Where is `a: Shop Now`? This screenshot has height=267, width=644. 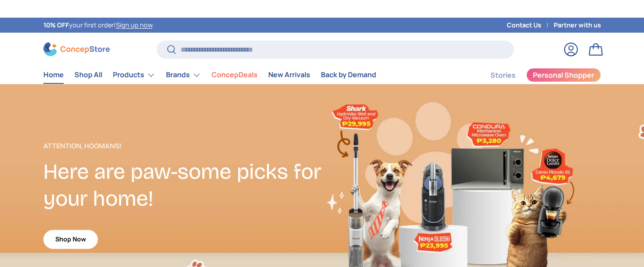
a: Shop Now is located at coordinates (71, 239).